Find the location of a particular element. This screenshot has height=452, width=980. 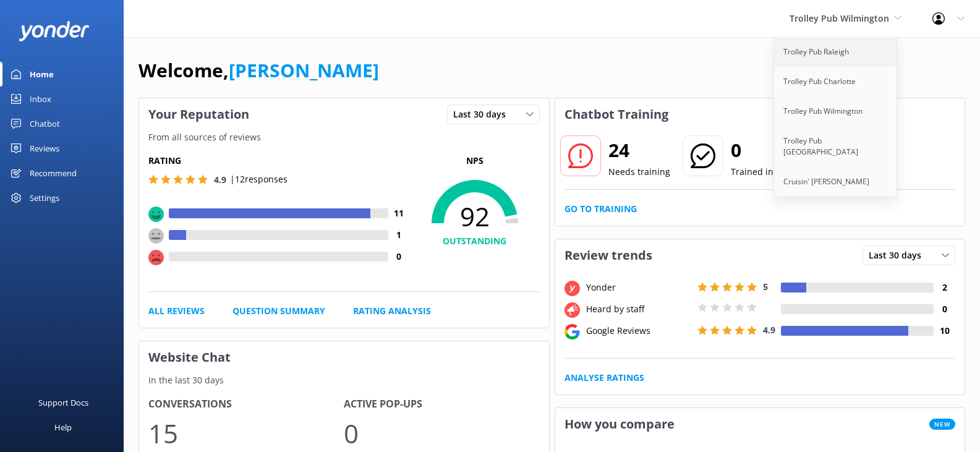

a: Rating Analysis is located at coordinates (392, 311).